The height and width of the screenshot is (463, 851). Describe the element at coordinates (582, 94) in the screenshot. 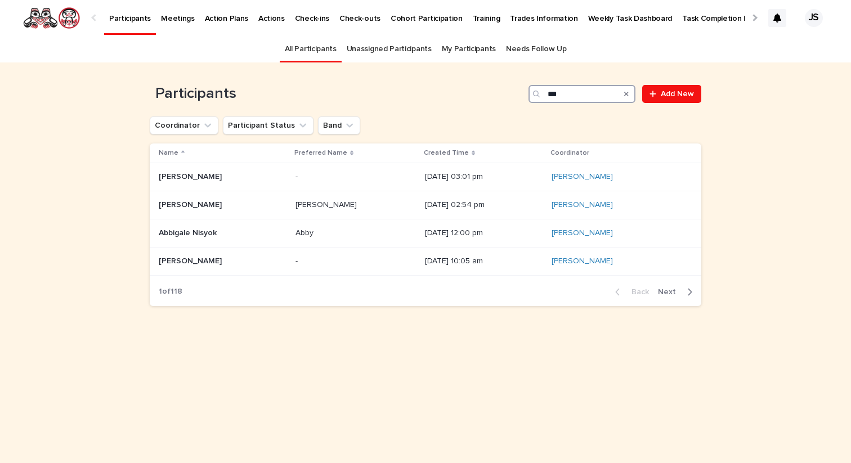

I see `input: Search` at that location.